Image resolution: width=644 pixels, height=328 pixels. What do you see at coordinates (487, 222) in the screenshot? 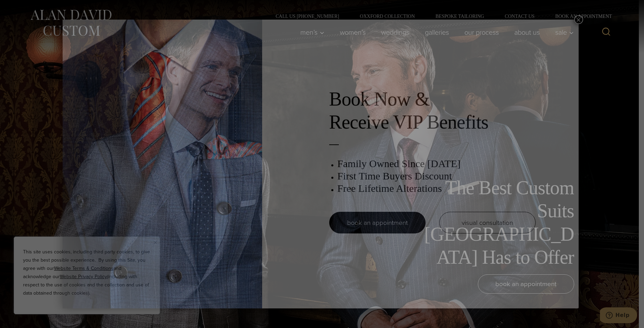
I see `a: visual consultation` at bounding box center [487, 222].